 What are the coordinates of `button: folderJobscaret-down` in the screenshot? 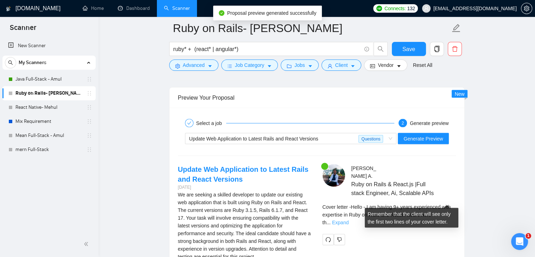 It's located at (300, 65).